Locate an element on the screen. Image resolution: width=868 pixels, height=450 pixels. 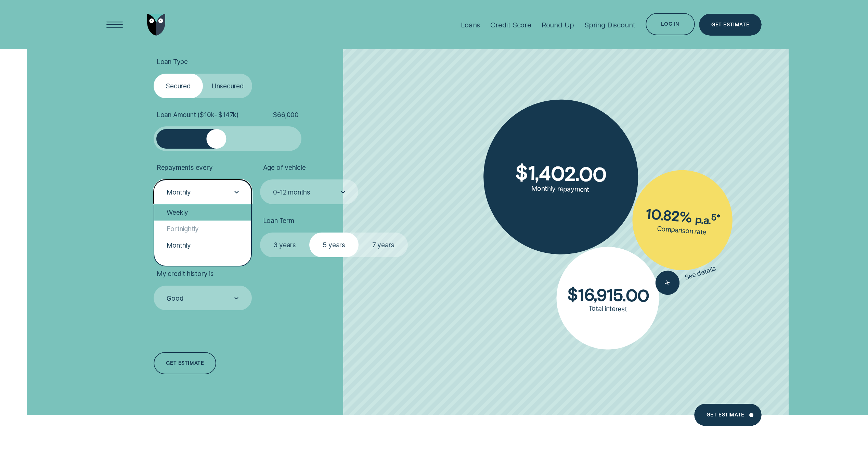
label: 3 years is located at coordinates (285, 244).